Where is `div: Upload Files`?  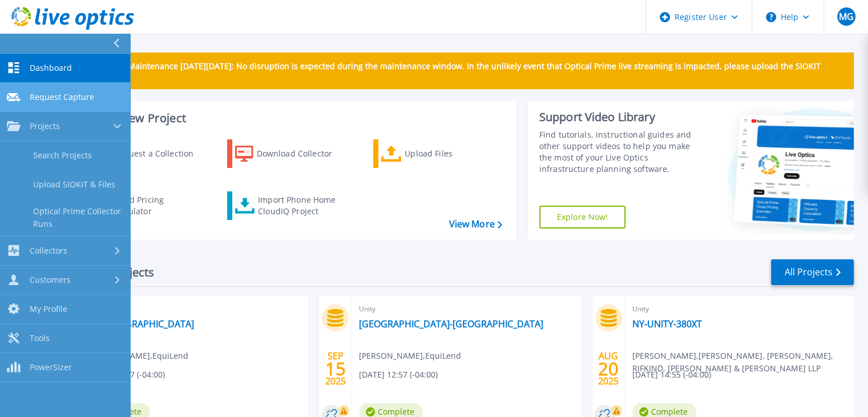 div: Upload Files is located at coordinates (451, 154).